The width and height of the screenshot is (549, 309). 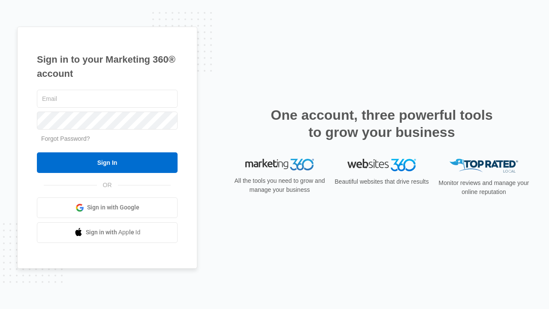 What do you see at coordinates (483, 165) in the screenshot?
I see `img: Top Rated Local` at bounding box center [483, 165].